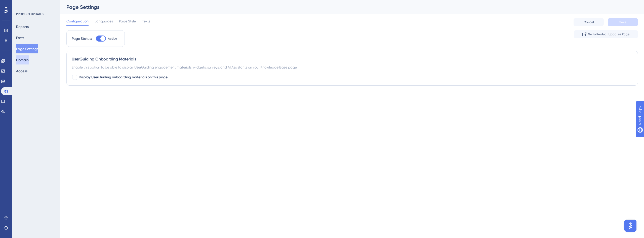 The image size is (644, 238). What do you see at coordinates (22, 4) in the screenshot?
I see `span: Need Help?` at bounding box center [22, 4].